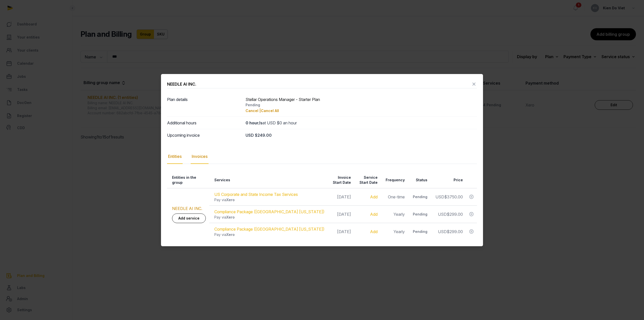 Image resolution: width=644 pixels, height=320 pixels. I want to click on th: Frequency, so click(394, 180).